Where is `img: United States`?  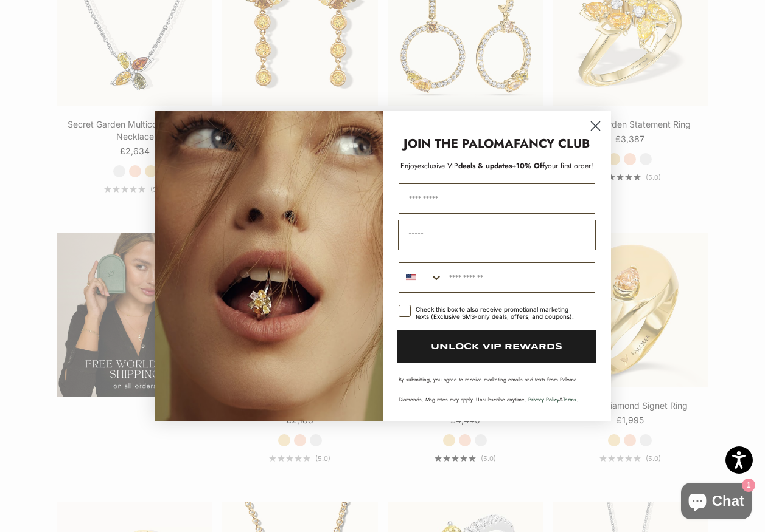
img: United States is located at coordinates (411, 278).